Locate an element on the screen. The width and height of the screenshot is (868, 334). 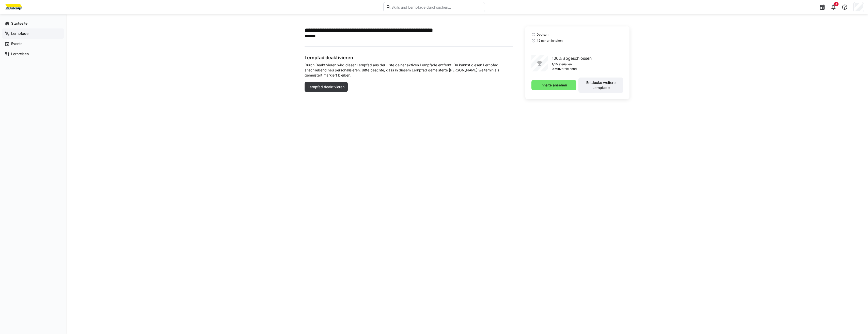
span: Durch Deaktivieren wird dieser Lernpfad aus der Liste deiner aktiven Lernpfade entfernt. Du kanns... is located at coordinates (409, 70).